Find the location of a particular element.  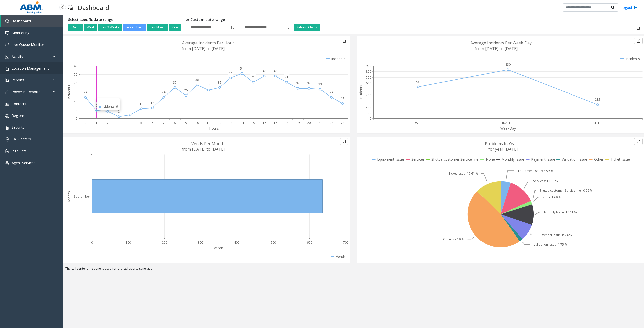

text: 800 is located at coordinates (368, 71).